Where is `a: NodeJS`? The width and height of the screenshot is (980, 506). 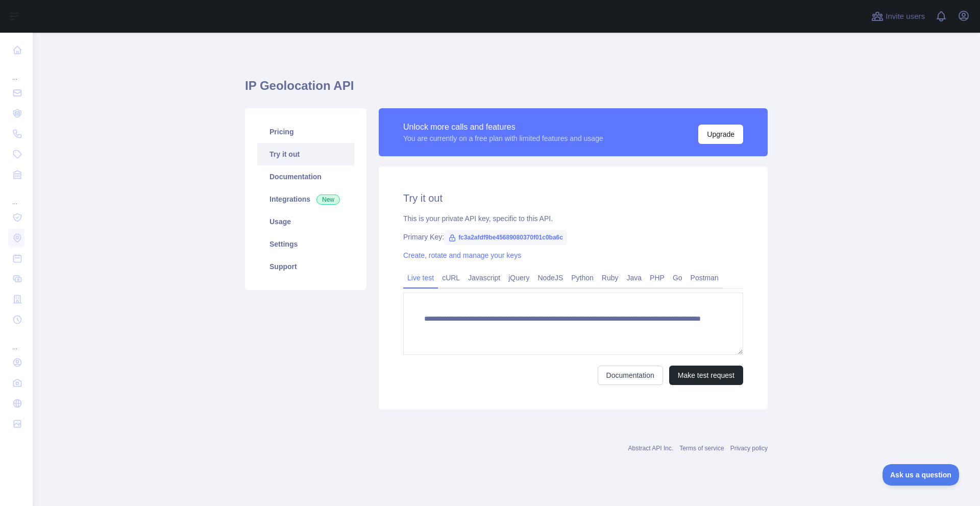 a: NodeJS is located at coordinates (550, 278).